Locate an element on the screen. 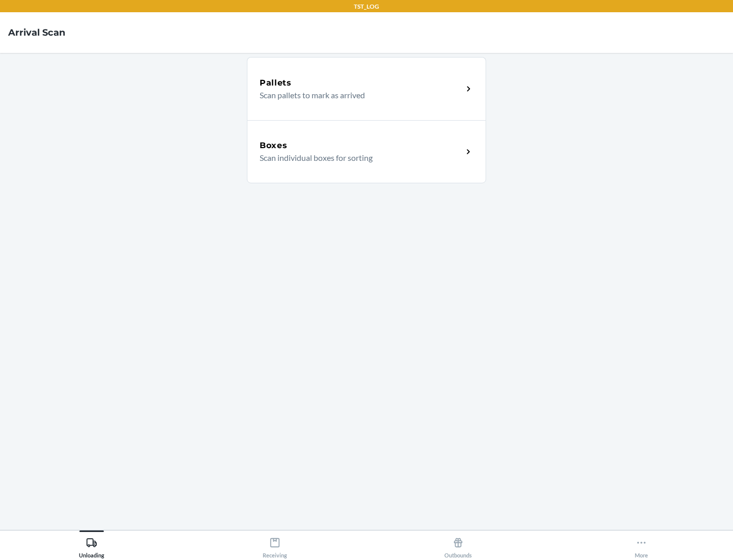 The image size is (733, 560). div: Outbounds is located at coordinates (458, 546).